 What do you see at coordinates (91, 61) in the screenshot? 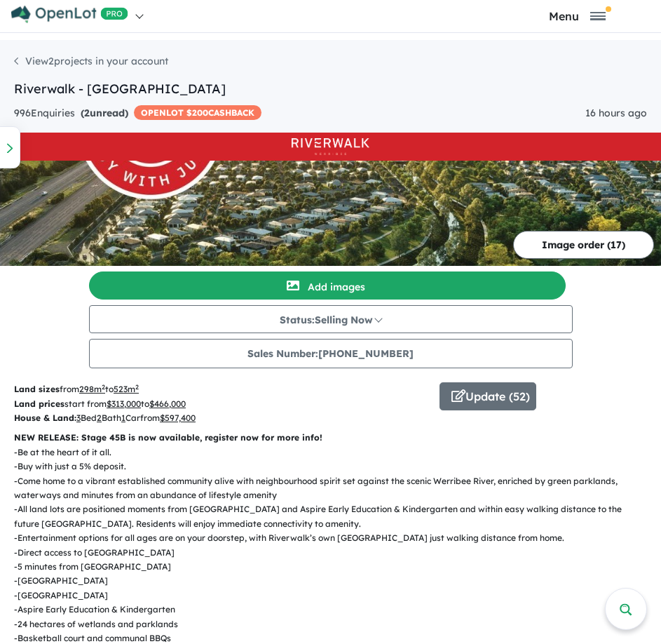
I see `a: View2projects in your account` at bounding box center [91, 61].